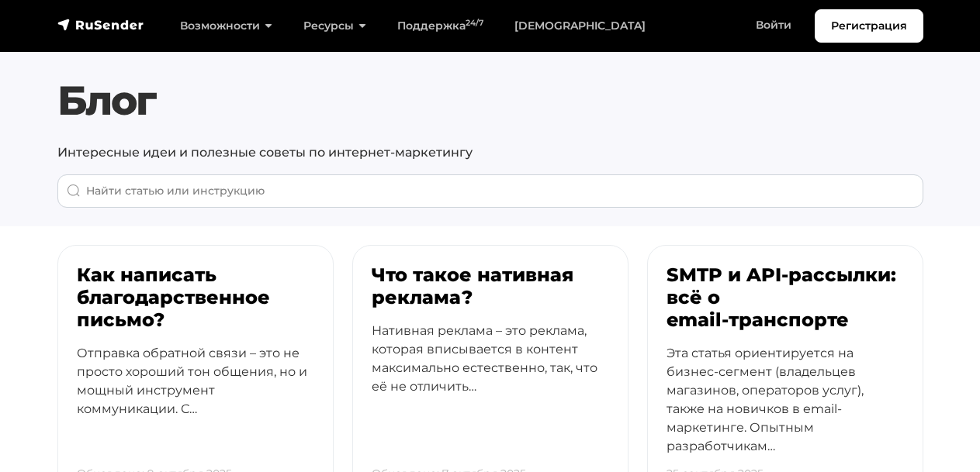 This screenshot has height=472, width=980. I want to click on input: When autocomplete results are available use up and down arrows to review and enter to go to the d..., so click(490, 191).